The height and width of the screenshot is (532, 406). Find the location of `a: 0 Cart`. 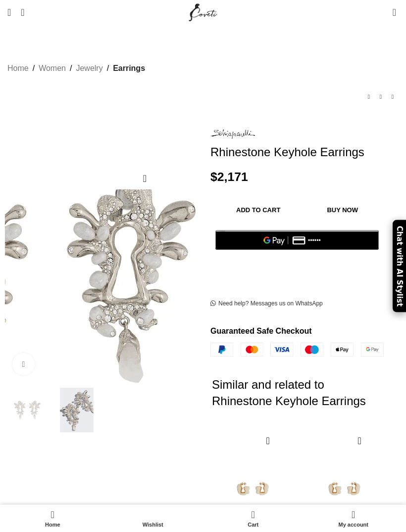

a: 0 Cart is located at coordinates (253, 518).